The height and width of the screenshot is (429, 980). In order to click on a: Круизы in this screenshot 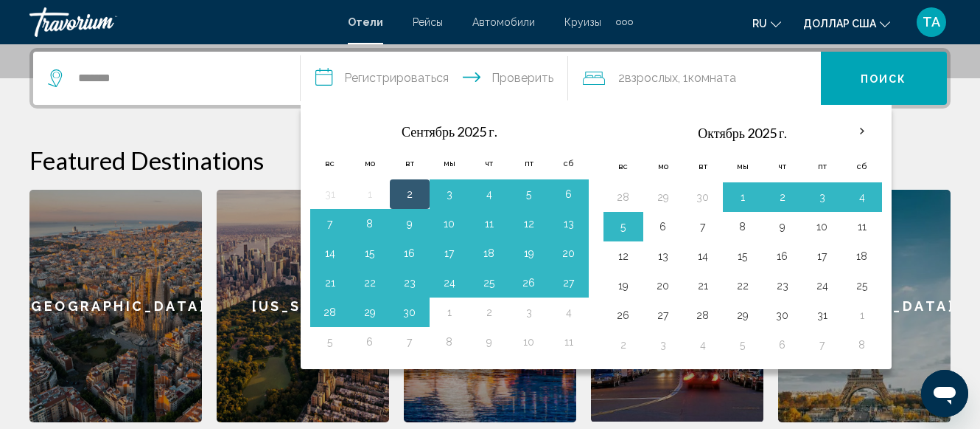, I will do `click(583, 22)`.